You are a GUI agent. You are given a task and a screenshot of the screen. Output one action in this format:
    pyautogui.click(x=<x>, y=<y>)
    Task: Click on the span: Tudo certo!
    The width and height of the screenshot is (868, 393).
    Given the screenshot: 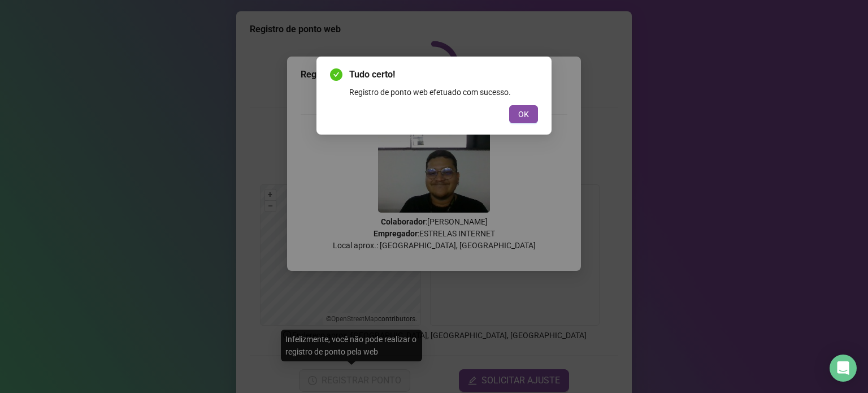 What is the action you would take?
    pyautogui.click(x=444, y=74)
    